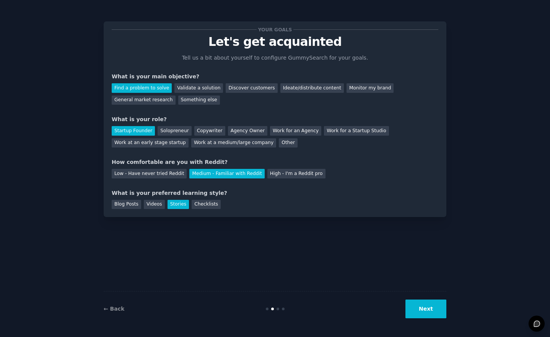 The height and width of the screenshot is (337, 550). I want to click on div: Work for an Agency, so click(296, 131).